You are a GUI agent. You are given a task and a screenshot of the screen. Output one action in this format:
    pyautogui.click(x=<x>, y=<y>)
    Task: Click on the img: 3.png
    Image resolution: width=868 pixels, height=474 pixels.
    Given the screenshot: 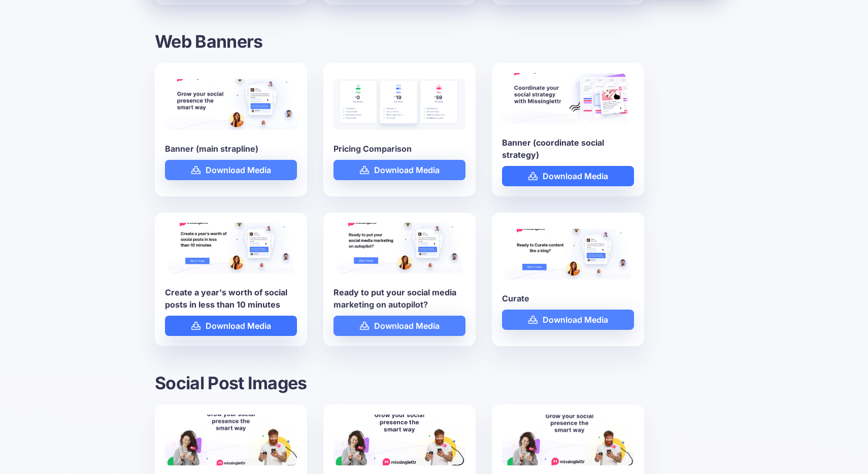 What is the action you would take?
    pyautogui.click(x=231, y=246)
    